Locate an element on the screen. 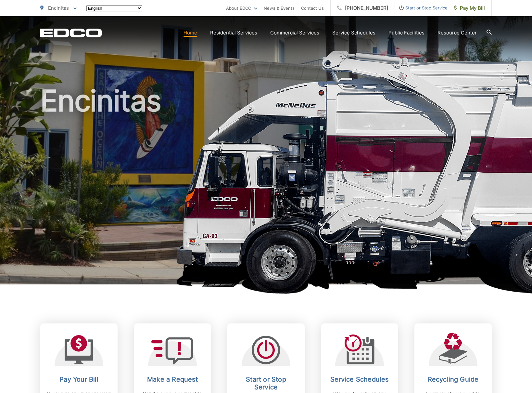 Image resolution: width=532 pixels, height=393 pixels. h2: Pay Your Bill is located at coordinates (79, 379).